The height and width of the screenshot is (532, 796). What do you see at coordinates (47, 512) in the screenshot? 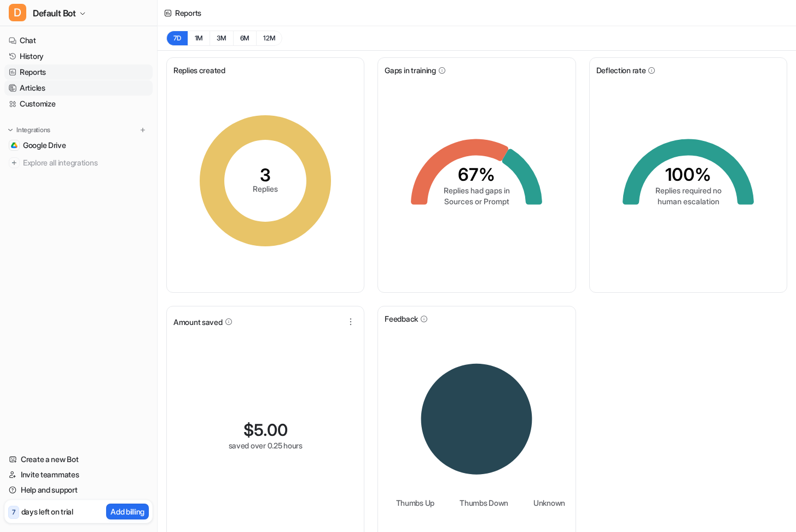
I see `p: days left on trial` at bounding box center [47, 512].